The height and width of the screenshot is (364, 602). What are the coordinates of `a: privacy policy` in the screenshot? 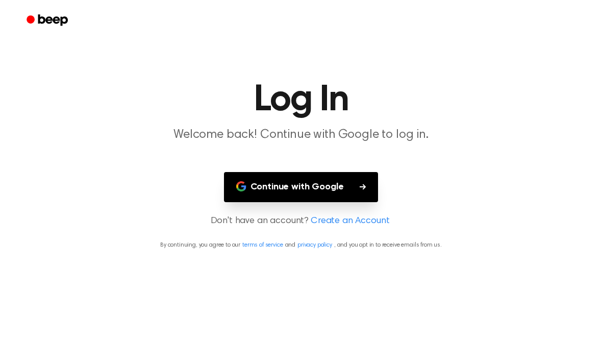 It's located at (315, 245).